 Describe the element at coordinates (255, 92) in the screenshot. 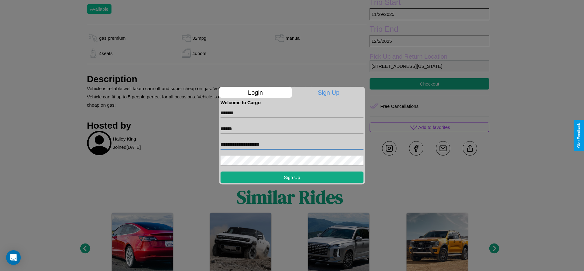

I see `p: Login` at that location.